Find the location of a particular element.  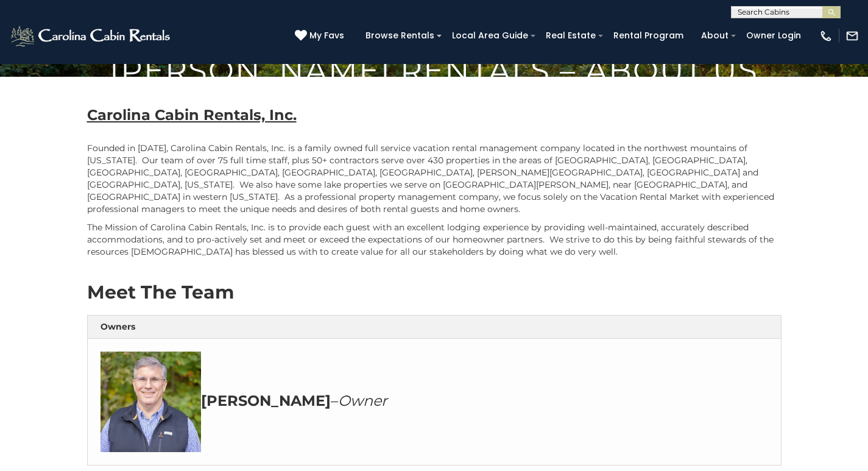

a: About is located at coordinates (714, 35).